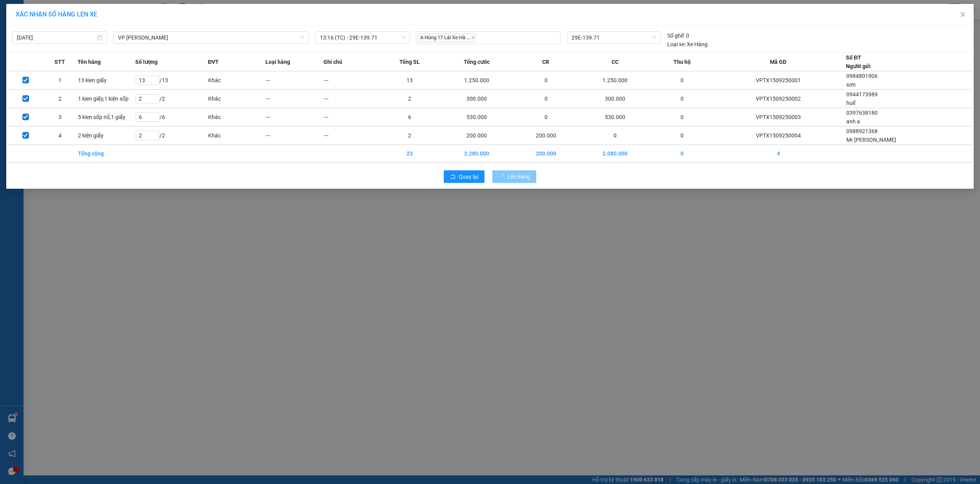  Describe the element at coordinates (862, 94) in the screenshot. I see `span: 0944173989` at that location.